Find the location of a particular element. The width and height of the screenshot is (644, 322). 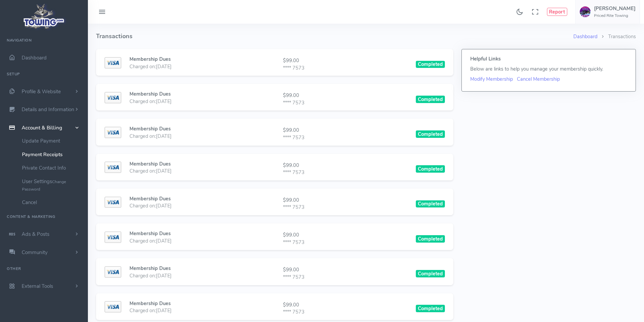

h4: Transactions is located at coordinates (335, 36).